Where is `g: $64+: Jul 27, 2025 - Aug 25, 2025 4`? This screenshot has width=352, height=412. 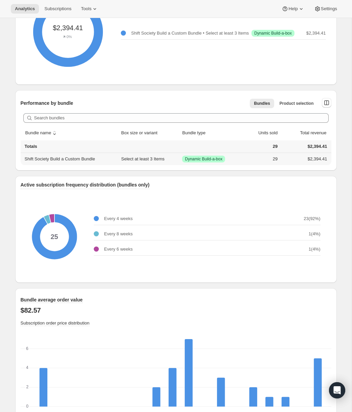
g: $64+: Jul 27, 2025 - Aug 25, 2025 4 is located at coordinates (173, 373).